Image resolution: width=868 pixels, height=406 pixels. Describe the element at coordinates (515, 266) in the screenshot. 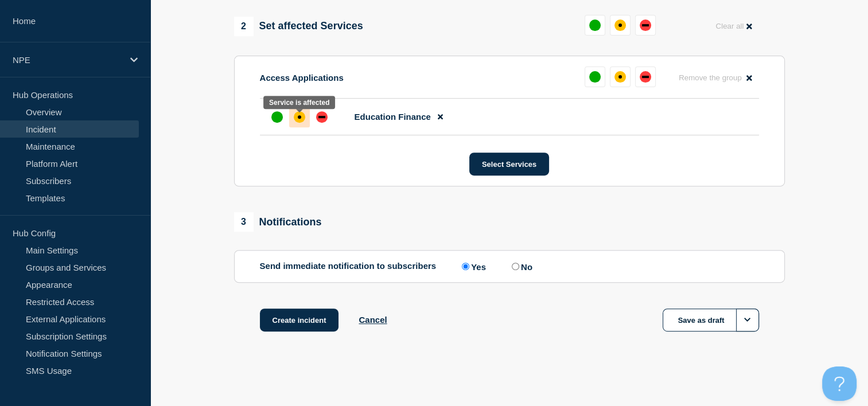

I see `input: No` at that location.